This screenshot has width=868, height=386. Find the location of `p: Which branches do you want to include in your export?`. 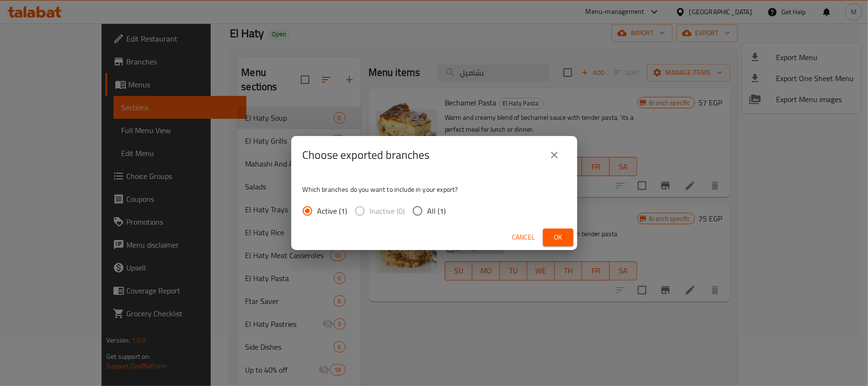

p: Which branches do you want to include in your export? is located at coordinates (434, 190).